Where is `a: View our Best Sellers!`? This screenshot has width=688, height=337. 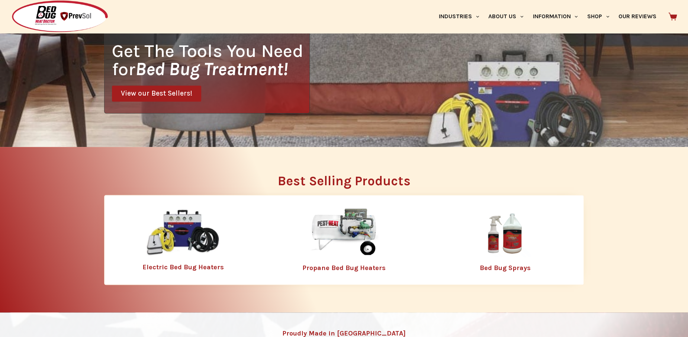
a: View our Best Sellers! is located at coordinates (157, 93).